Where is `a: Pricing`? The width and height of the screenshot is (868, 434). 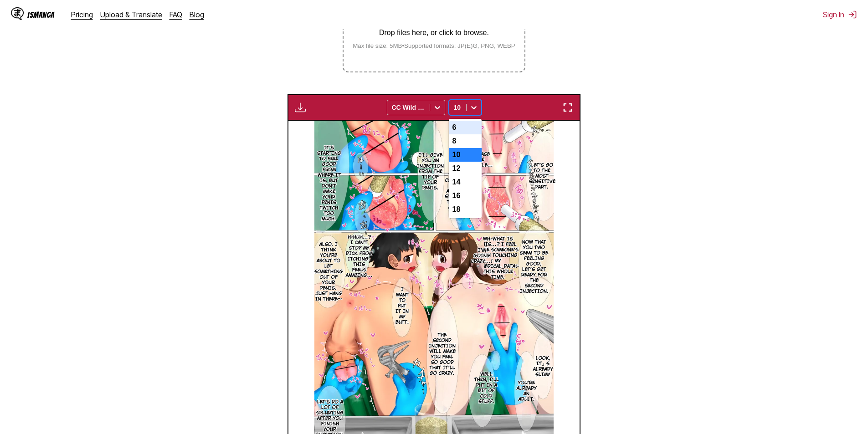 a: Pricing is located at coordinates (82, 15).